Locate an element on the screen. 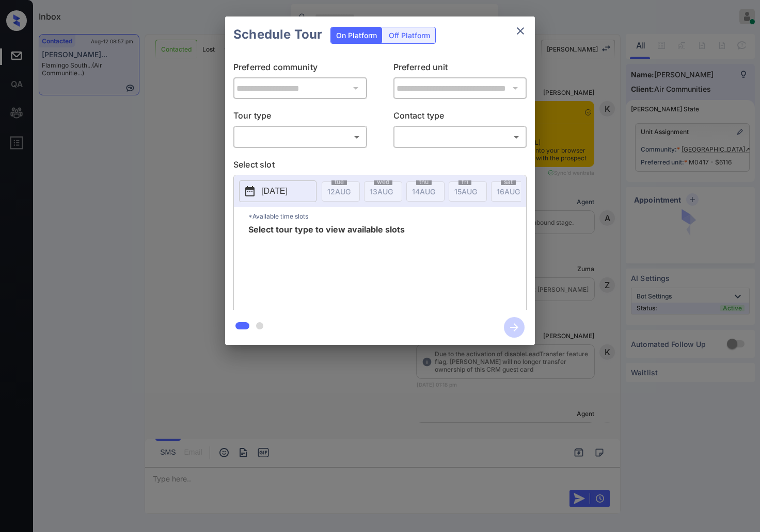 The height and width of the screenshot is (532, 760). p: Preferred community is located at coordinates (300, 69).